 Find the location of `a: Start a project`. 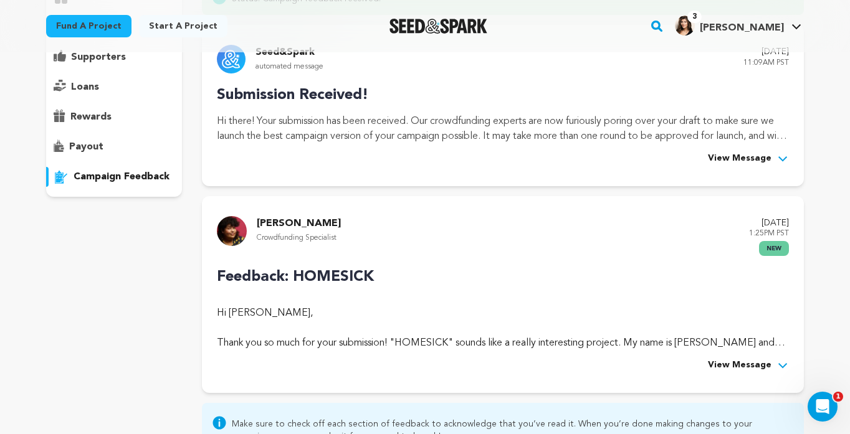

a: Start a project is located at coordinates (183, 26).